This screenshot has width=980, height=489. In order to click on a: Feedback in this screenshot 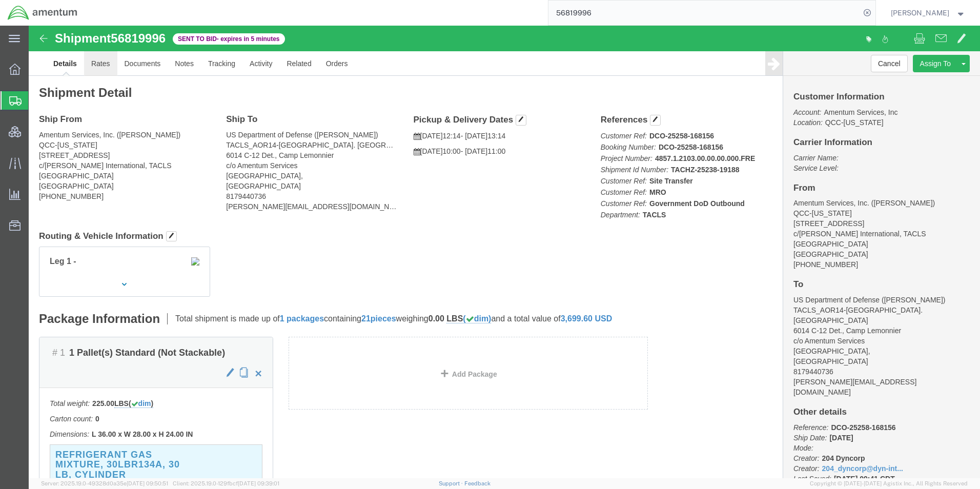, I will do `click(477, 483)`.